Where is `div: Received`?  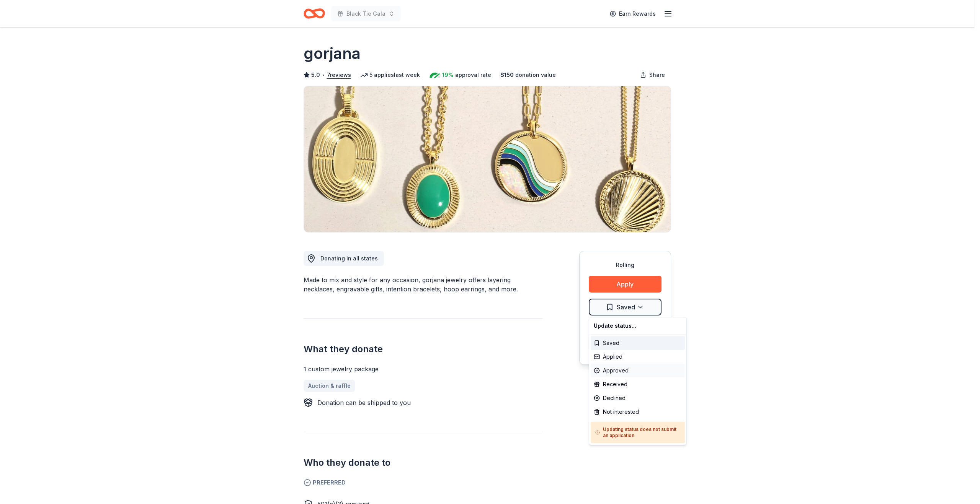 div: Received is located at coordinates (638, 385).